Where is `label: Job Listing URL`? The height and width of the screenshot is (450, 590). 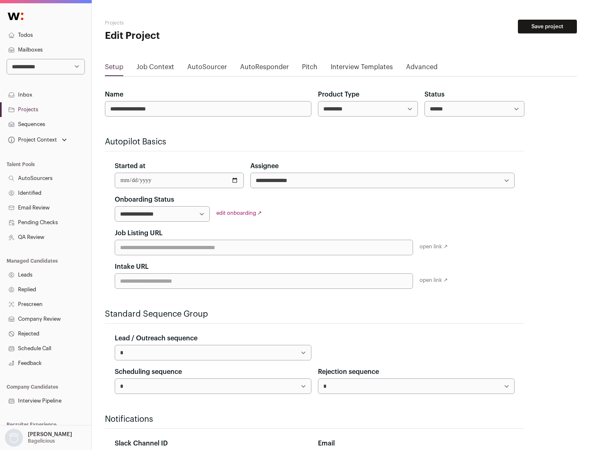
label: Job Listing URL is located at coordinates (138, 233).